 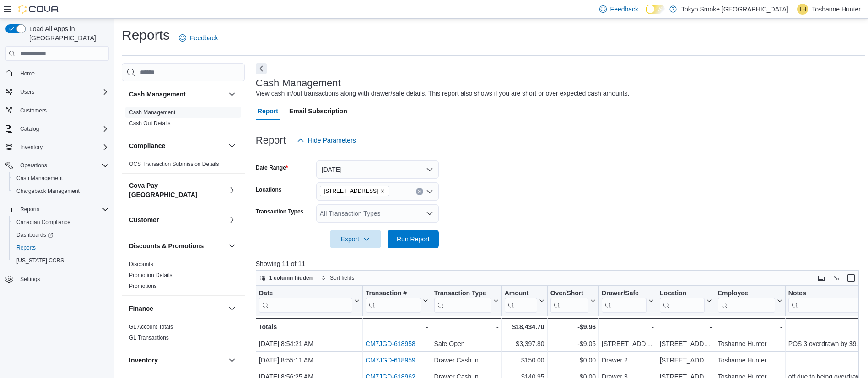 I want to click on a: Dashboards, so click(x=35, y=235).